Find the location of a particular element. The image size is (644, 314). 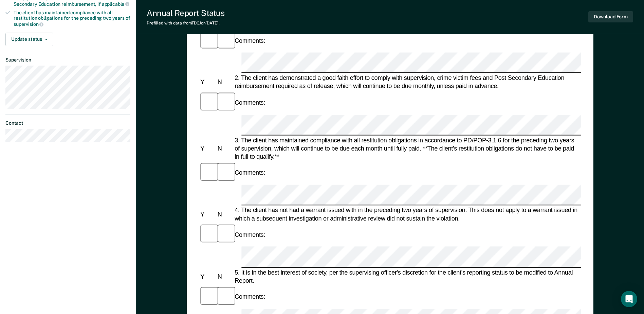

div: 3. The client has maintained compliance with all restitution obligations in accordance to PD/POP-... is located at coordinates (407, 148).